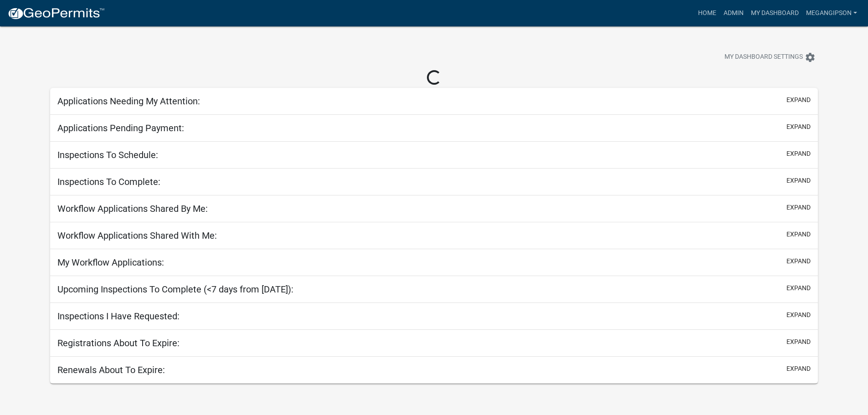 The image size is (868, 415). What do you see at coordinates (707, 13) in the screenshot?
I see `a: Home` at bounding box center [707, 13].